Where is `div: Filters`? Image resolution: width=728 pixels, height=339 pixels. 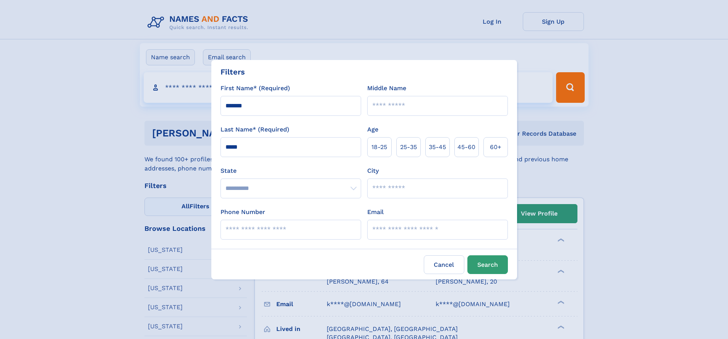 div: Filters is located at coordinates (233, 72).